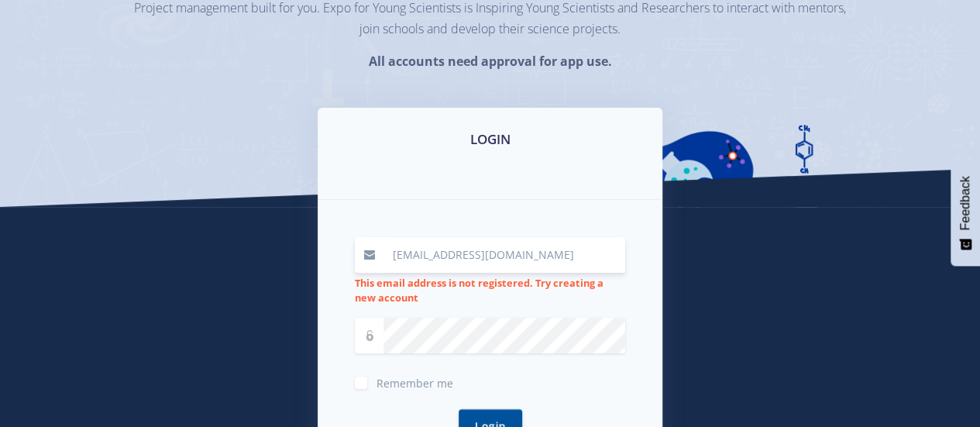  I want to click on span: Remember me, so click(415, 383).